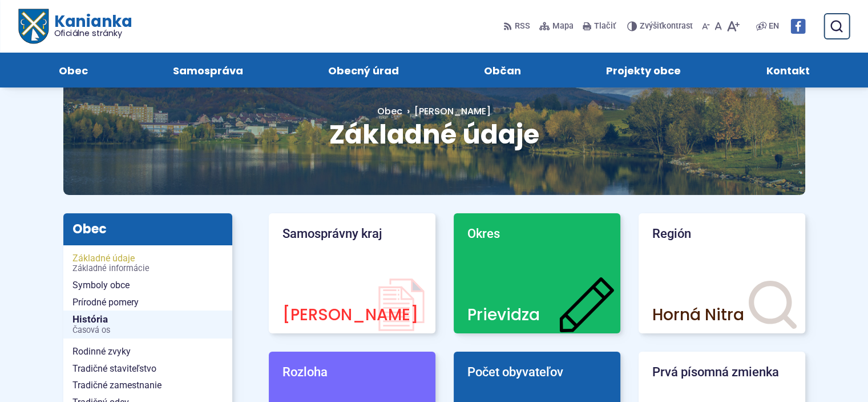 The width and height of the screenshot is (868, 402). I want to click on a: Rodinné zvyky, so click(148, 351).